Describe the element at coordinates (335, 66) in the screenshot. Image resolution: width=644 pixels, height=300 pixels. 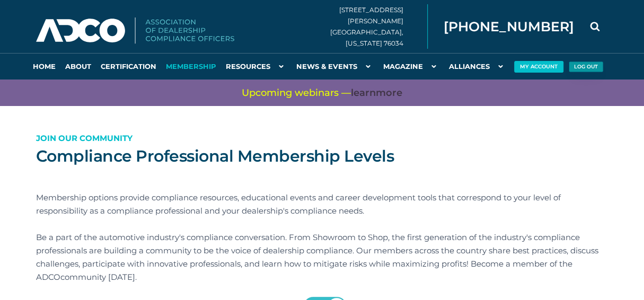
I see `a: News & Events` at that location.